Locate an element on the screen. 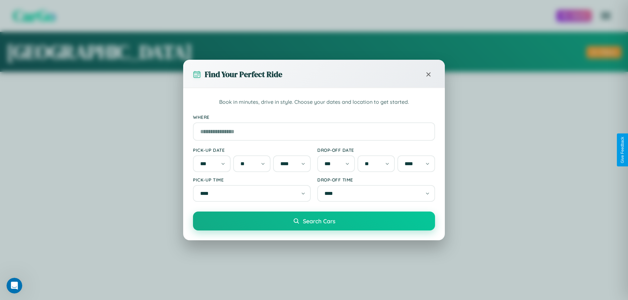  button: Search Cars is located at coordinates (314, 221).